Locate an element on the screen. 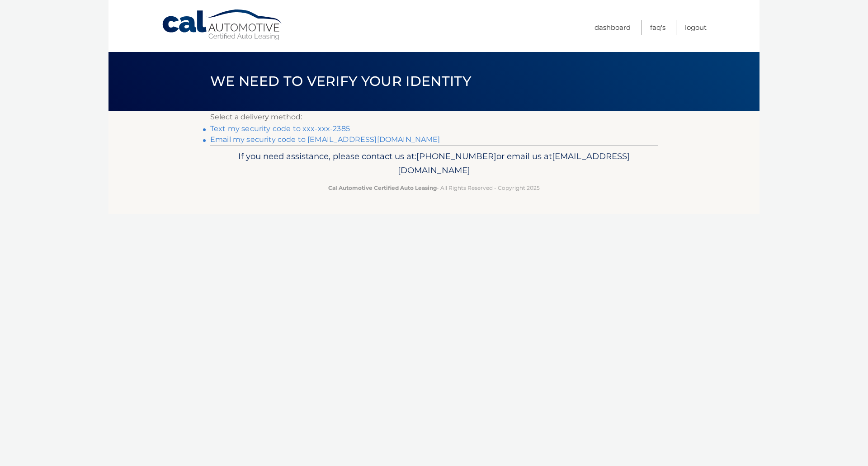 Image resolution: width=868 pixels, height=466 pixels. strong: Cal Automotive Certified Auto Leasing is located at coordinates (383, 188).